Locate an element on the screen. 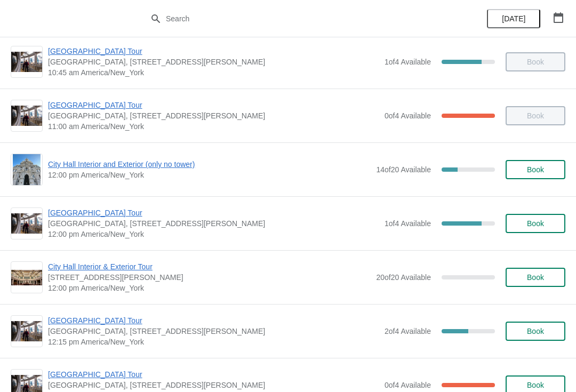 Image resolution: width=576 pixels, height=392 pixels. img: City Hall Interior & Exterior Tour | 1400 John F Kennedy Boulevard, Suite 121, Philadelphia, PA, ... is located at coordinates (27, 278).